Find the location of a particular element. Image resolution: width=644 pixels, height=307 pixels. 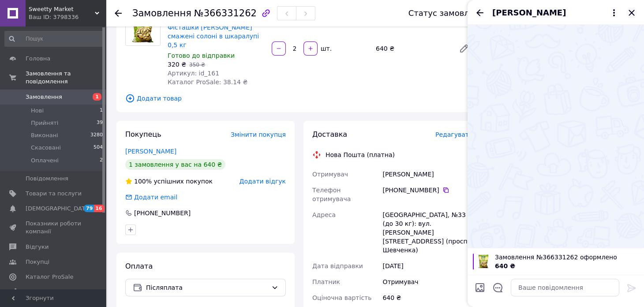

span: Замовлення та повідомлення is located at coordinates (66, 78).